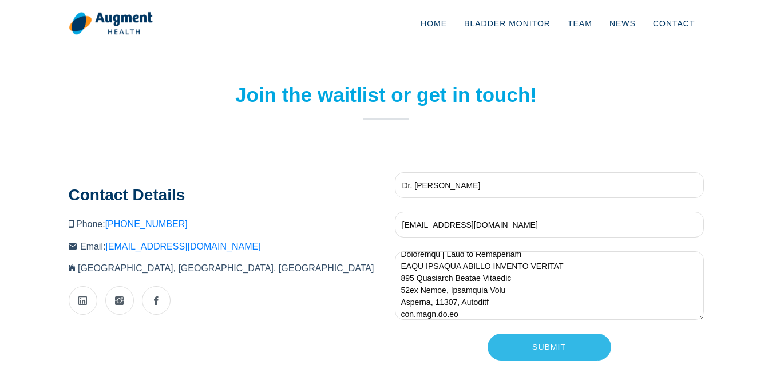 The height and width of the screenshot is (368, 772). I want to click on h2: Join the waitlist or get in touch!, so click(386, 95).